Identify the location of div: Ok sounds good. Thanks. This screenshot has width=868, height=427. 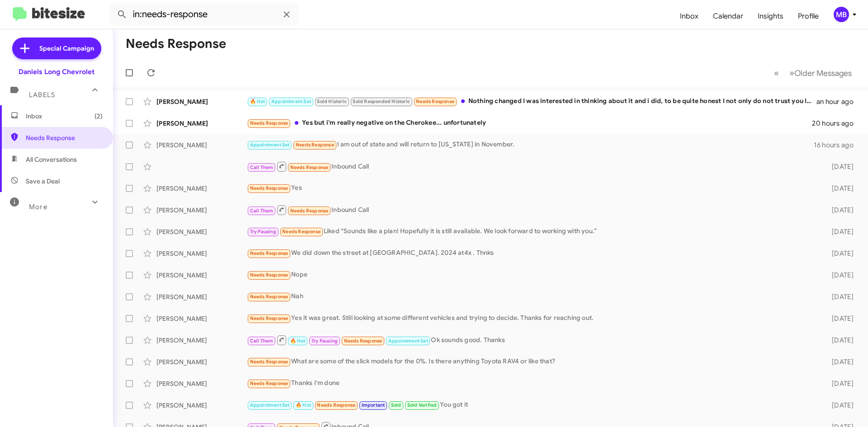
(532, 340).